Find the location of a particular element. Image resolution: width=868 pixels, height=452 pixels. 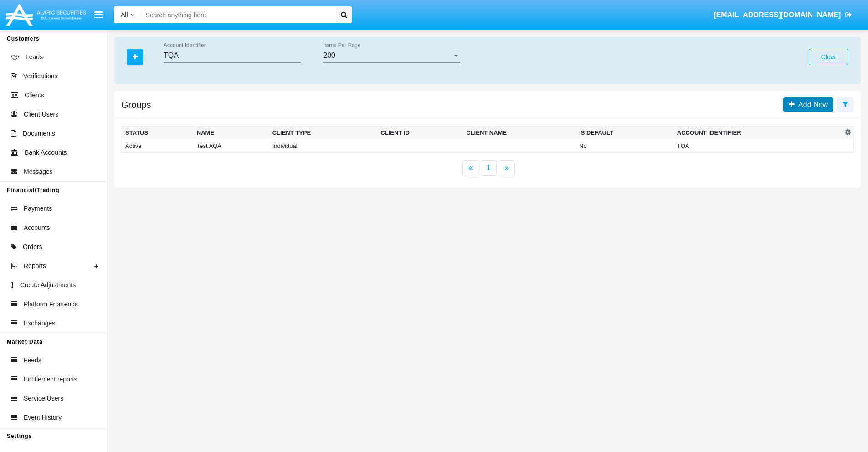

span: Accounts is located at coordinates (37, 228).